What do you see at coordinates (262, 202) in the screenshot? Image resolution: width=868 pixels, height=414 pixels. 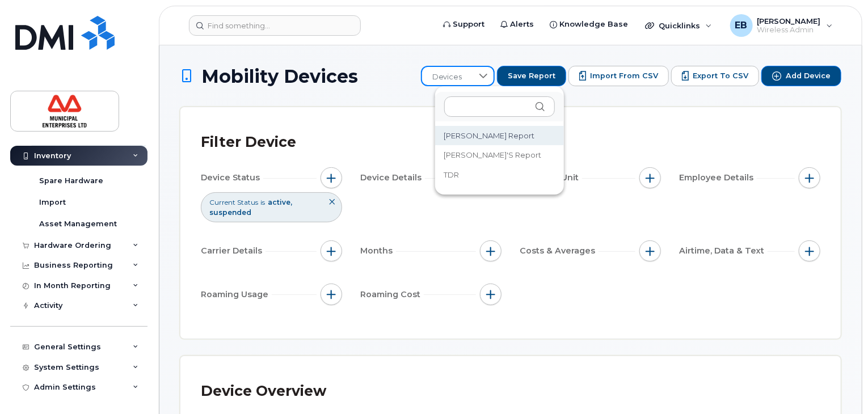 I see `span: is` at bounding box center [262, 202].